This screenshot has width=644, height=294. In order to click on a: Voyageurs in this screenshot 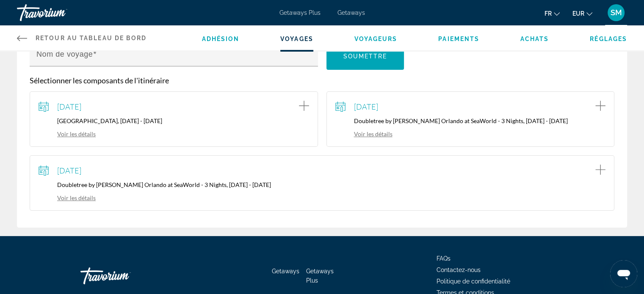, I will do `click(376, 39)`.